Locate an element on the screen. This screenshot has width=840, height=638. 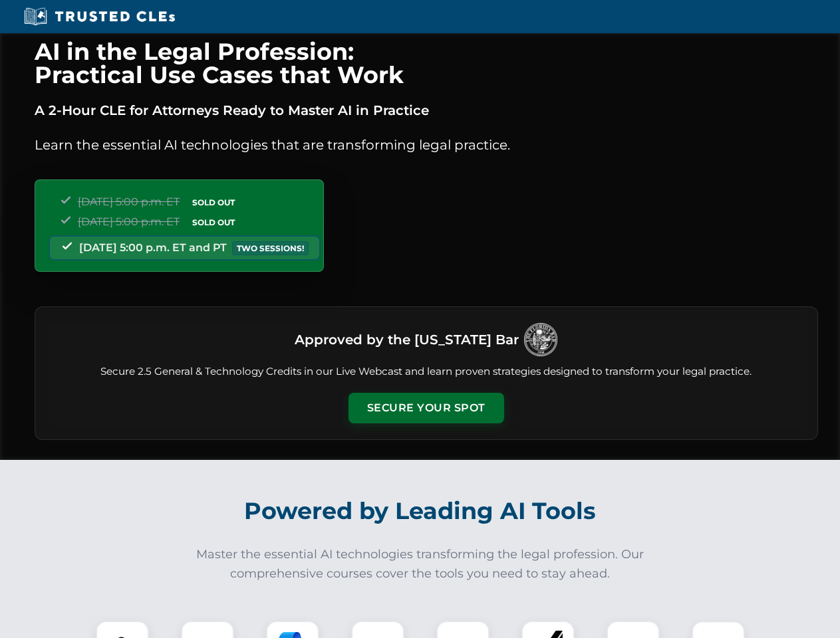
img: Logo is located at coordinates (541, 340).